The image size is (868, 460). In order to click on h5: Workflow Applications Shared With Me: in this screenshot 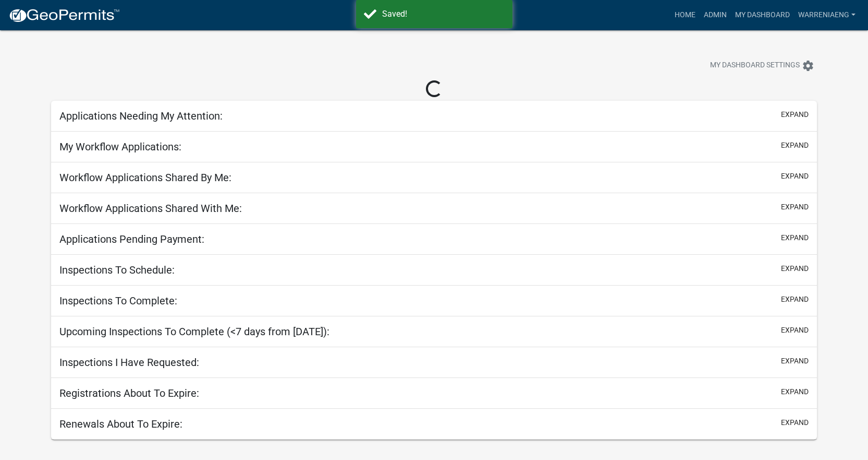, I will do `click(151, 208)`.